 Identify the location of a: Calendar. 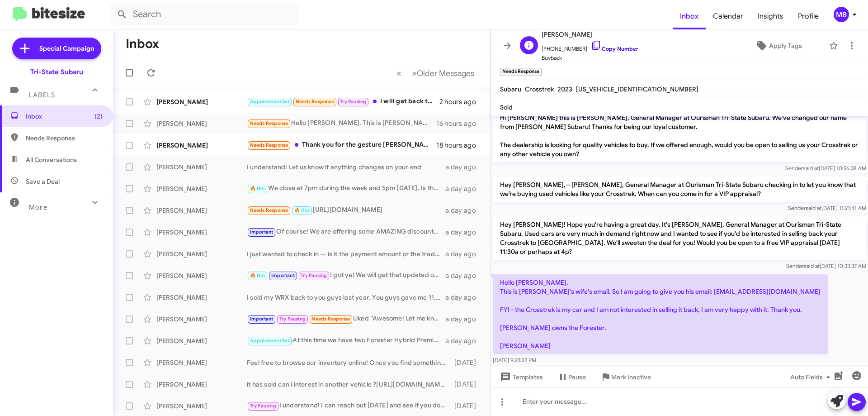
(728, 16).